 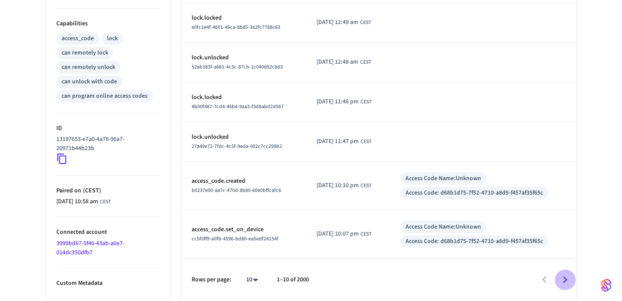 I want to click on p: access_code.set_on_device, so click(x=244, y=230).